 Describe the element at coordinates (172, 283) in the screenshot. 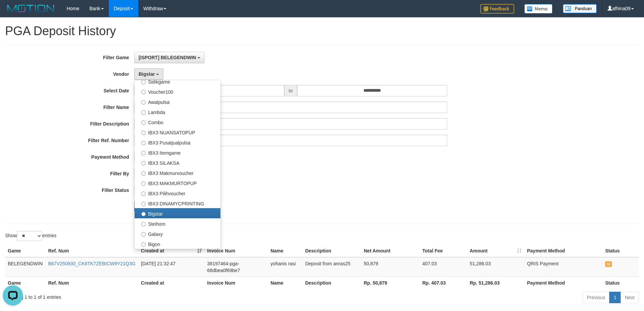

I see `th: Created at` at that location.